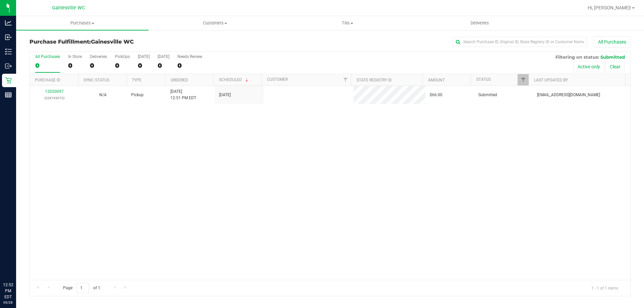  I want to click on button: All Purchases, so click(612, 42).